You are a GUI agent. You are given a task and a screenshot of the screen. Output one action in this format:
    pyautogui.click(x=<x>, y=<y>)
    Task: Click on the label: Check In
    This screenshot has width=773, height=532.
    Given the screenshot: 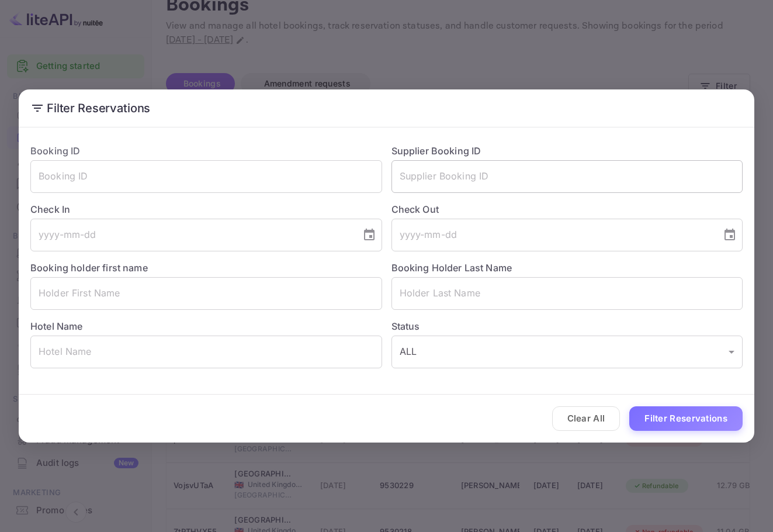 What is the action you would take?
    pyautogui.click(x=206, y=209)
    